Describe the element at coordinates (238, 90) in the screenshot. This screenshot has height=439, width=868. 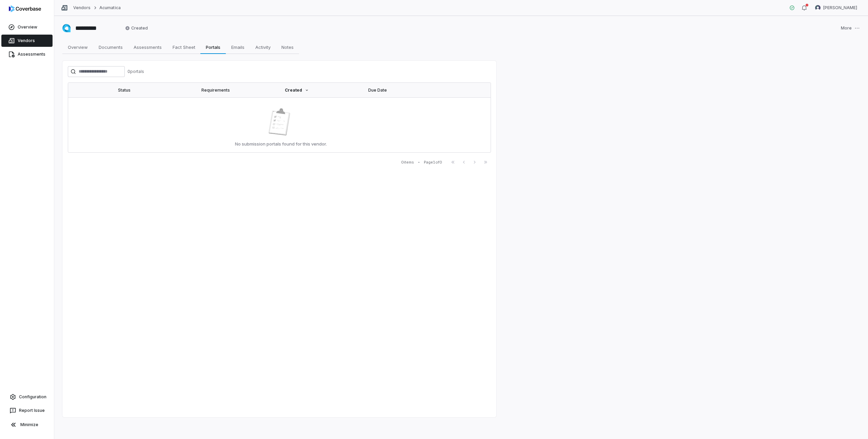
I see `div: Requirements` at that location.